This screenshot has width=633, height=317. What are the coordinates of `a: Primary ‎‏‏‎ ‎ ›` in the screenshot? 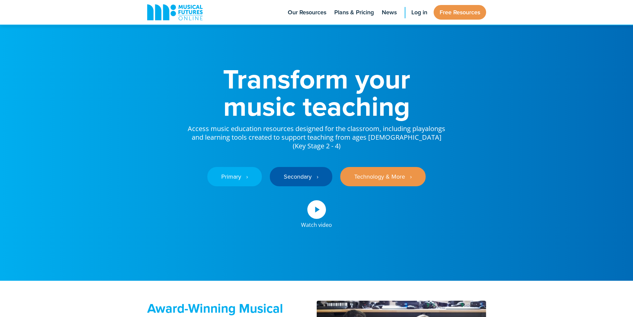 It's located at (235, 176).